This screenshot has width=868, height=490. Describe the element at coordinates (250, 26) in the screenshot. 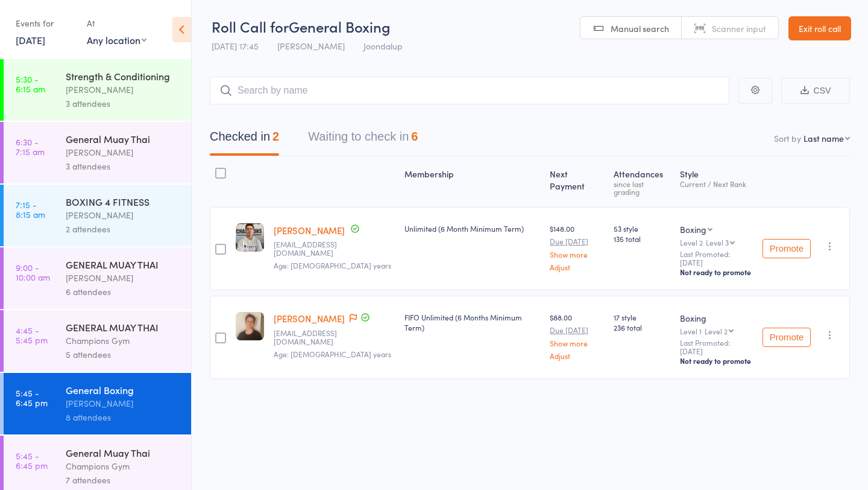

I see `span: Roll Call for` at that location.